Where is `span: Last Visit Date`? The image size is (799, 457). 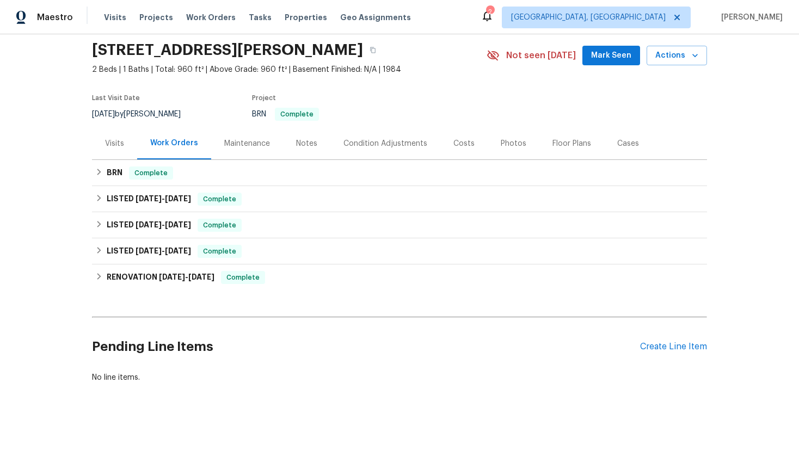 span: Last Visit Date is located at coordinates (116, 98).